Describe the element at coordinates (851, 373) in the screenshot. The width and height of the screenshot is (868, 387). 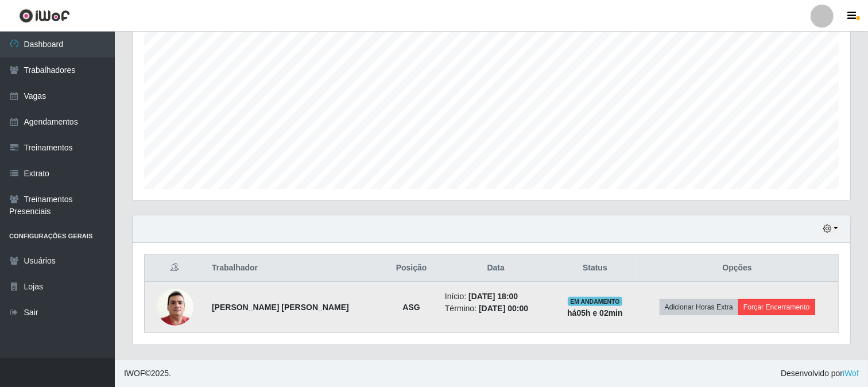
I see `a: iWof` at that location.